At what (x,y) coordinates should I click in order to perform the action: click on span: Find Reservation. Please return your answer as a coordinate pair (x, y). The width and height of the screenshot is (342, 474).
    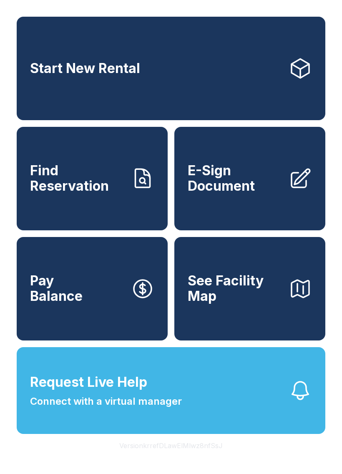
    Looking at the image, I should click on (77, 178).